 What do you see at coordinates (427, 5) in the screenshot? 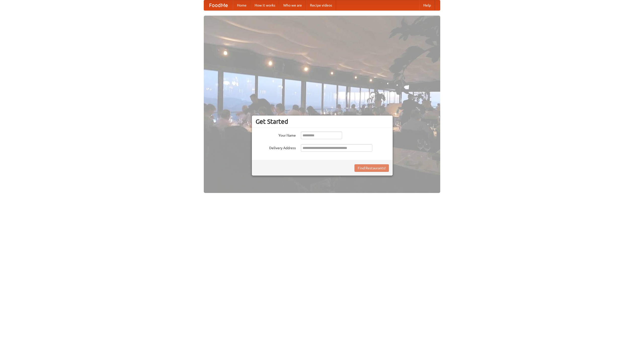
I see `a: Help` at bounding box center [427, 5].